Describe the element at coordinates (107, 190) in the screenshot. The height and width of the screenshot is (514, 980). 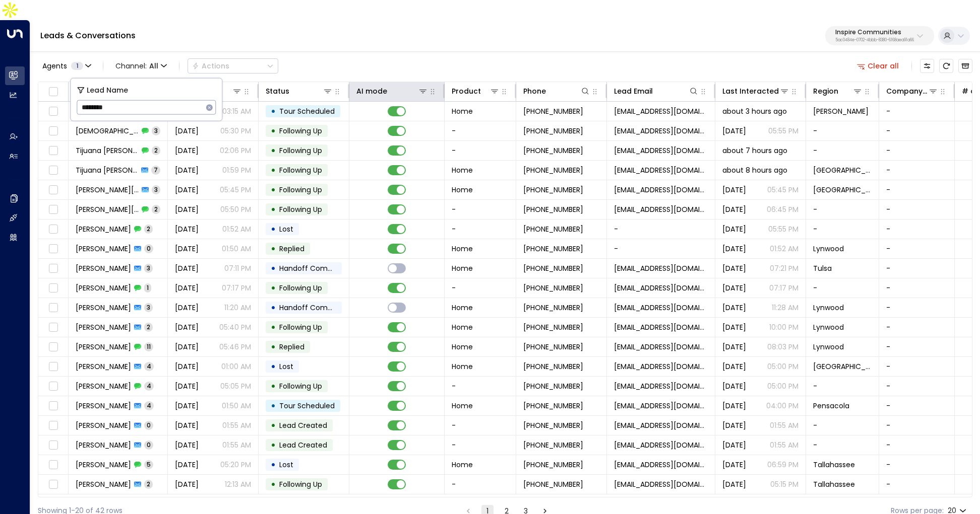
I see `span: Richard Baptist` at that location.